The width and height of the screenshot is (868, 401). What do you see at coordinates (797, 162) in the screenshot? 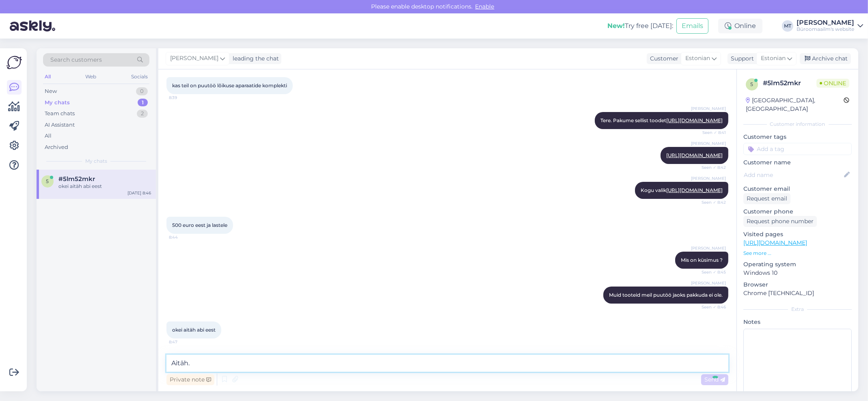
I see `p: Customer name` at bounding box center [797, 162].